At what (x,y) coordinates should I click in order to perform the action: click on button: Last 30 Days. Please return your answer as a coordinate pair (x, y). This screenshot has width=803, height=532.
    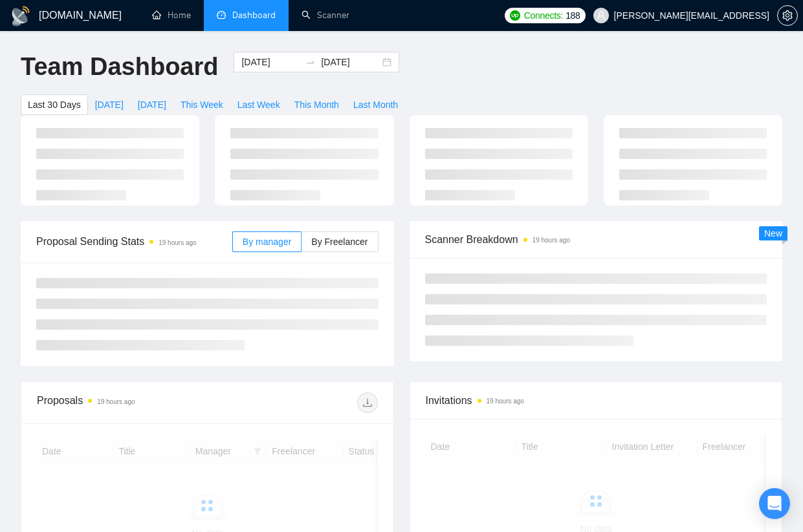
    Looking at the image, I should click on (55, 105).